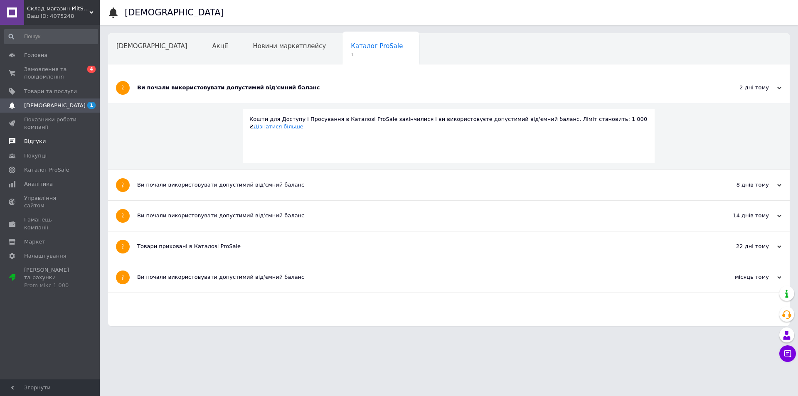  Describe the element at coordinates (50, 224) in the screenshot. I see `span: Гаманець компанії` at that location.